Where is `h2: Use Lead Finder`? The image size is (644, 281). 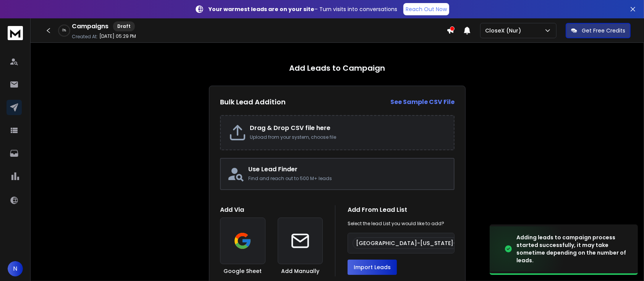
h2: Use Lead Finder is located at coordinates (348, 169).